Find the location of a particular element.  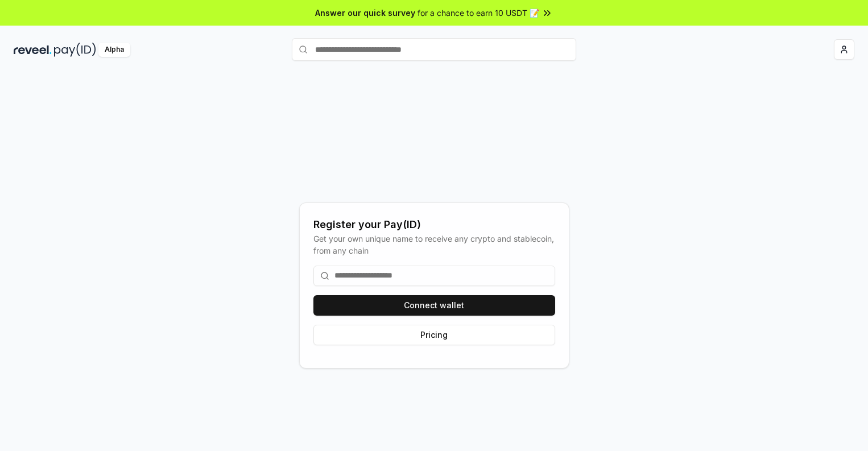

button: Pricing is located at coordinates (434, 335).